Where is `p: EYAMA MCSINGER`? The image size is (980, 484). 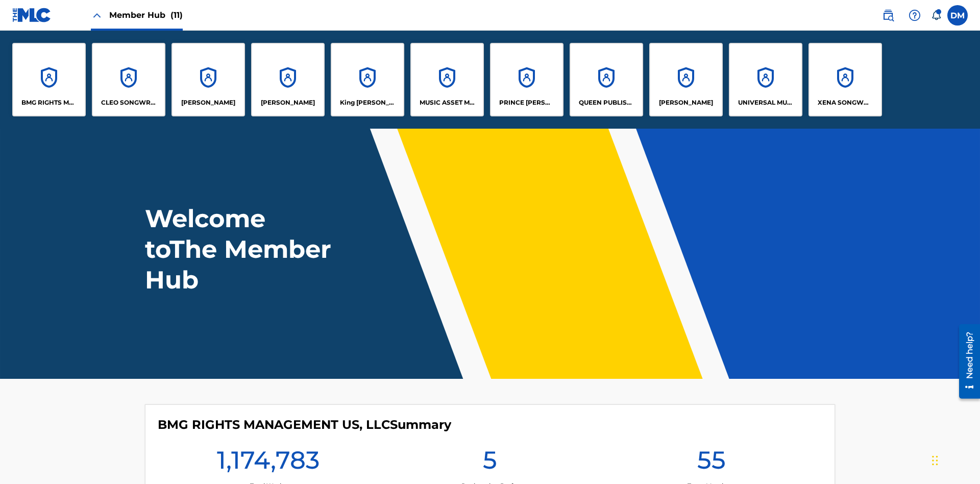 p: EYAMA MCSINGER is located at coordinates (288, 103).